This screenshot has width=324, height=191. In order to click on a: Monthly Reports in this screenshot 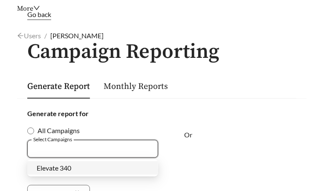, I will do `click(136, 87)`.